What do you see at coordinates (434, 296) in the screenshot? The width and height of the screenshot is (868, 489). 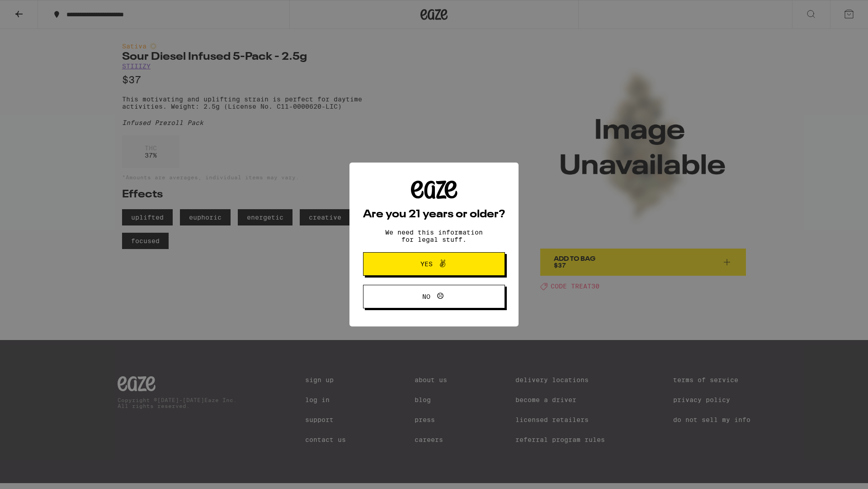 I see `button: No` at bounding box center [434, 296].